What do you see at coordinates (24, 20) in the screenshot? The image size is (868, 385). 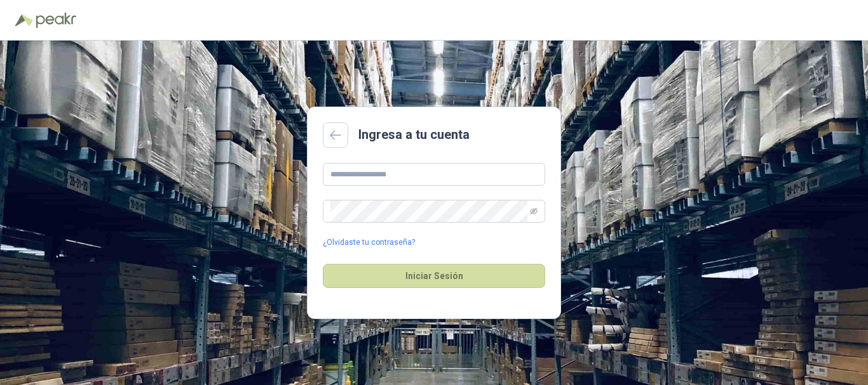 I see `img: Logo` at bounding box center [24, 20].